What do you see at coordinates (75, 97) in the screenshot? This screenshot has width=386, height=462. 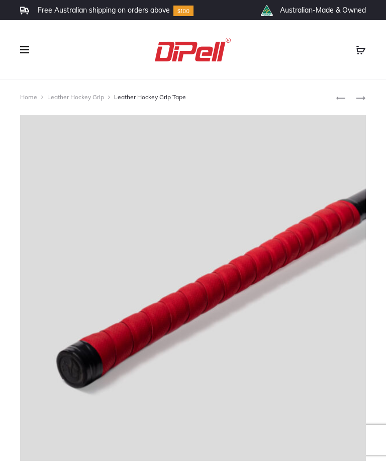 I see `a: Leather Hockey Grip` at bounding box center [75, 97].